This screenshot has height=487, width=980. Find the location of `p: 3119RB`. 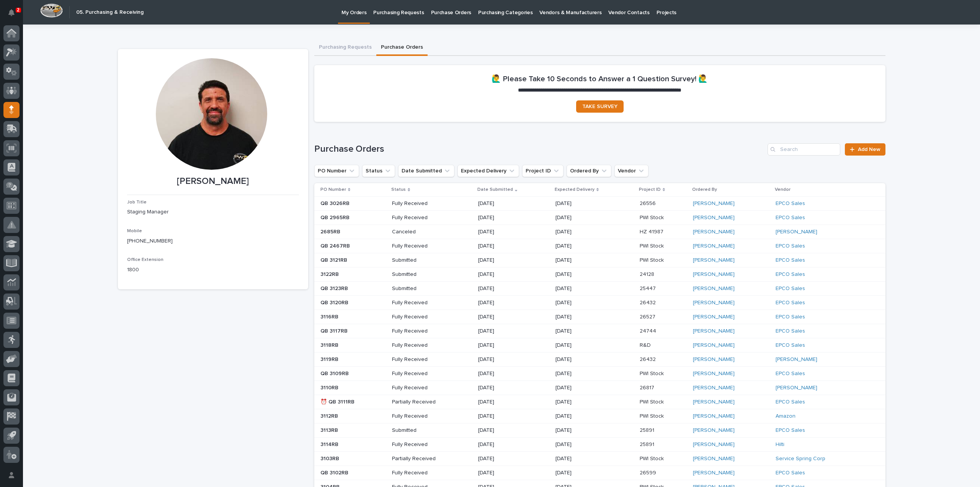

p: 3119RB is located at coordinates (330, 359).